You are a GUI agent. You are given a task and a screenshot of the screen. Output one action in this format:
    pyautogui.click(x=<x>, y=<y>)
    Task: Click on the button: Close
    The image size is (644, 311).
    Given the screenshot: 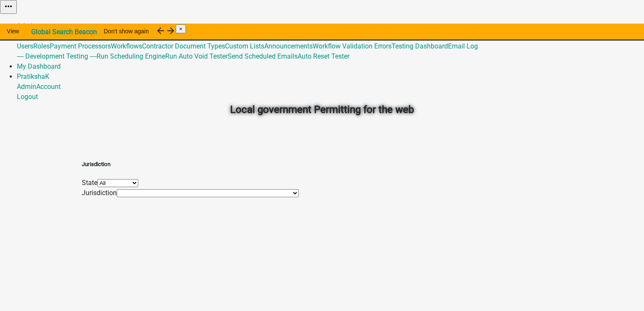 What is the action you would take?
    pyautogui.click(x=181, y=29)
    